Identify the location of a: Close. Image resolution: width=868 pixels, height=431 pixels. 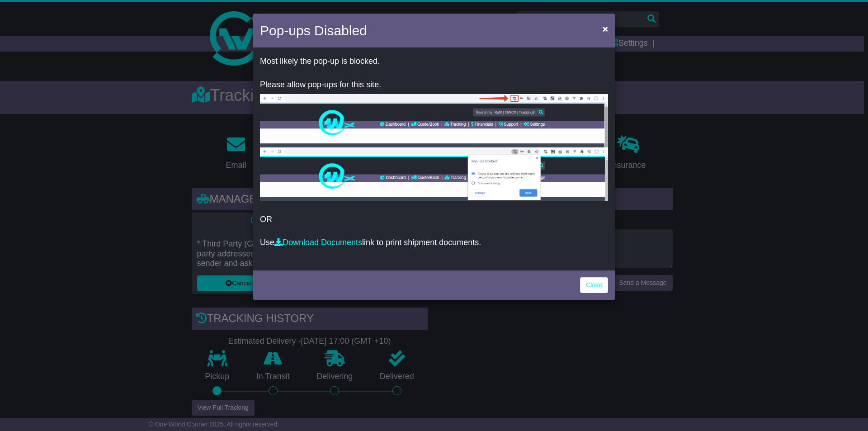
(594, 285).